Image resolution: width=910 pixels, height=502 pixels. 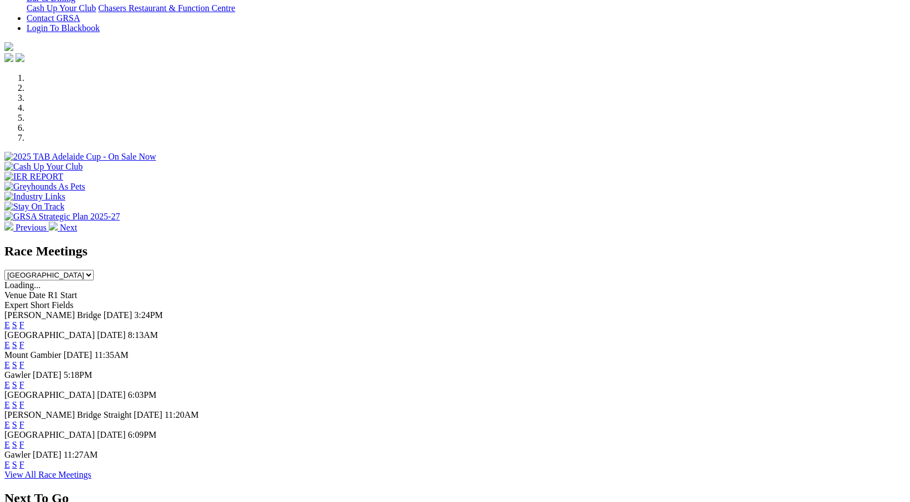 What do you see at coordinates (78, 375) in the screenshot?
I see `span: 5:18PM` at bounding box center [78, 375].